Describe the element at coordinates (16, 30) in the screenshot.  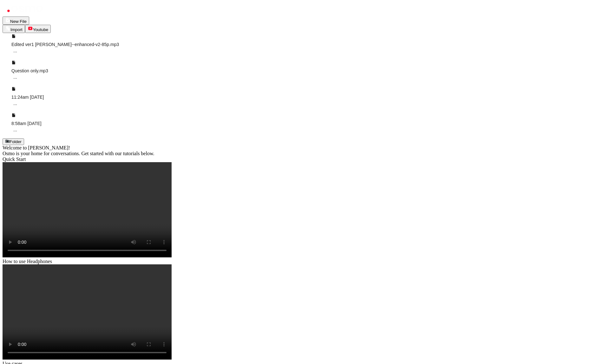
I see `span: Import` at that location.